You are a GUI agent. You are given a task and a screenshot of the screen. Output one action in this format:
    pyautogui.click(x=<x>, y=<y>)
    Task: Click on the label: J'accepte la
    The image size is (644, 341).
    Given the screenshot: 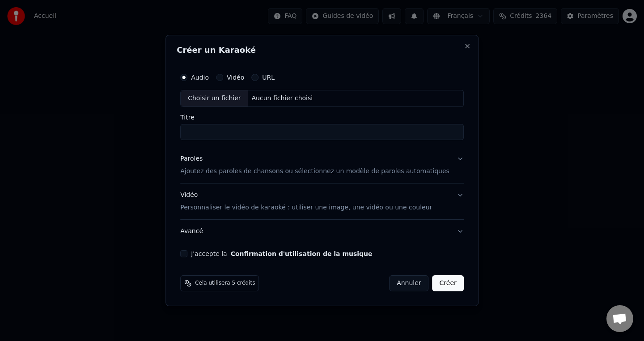 What is the action you would take?
    pyautogui.click(x=281, y=254)
    